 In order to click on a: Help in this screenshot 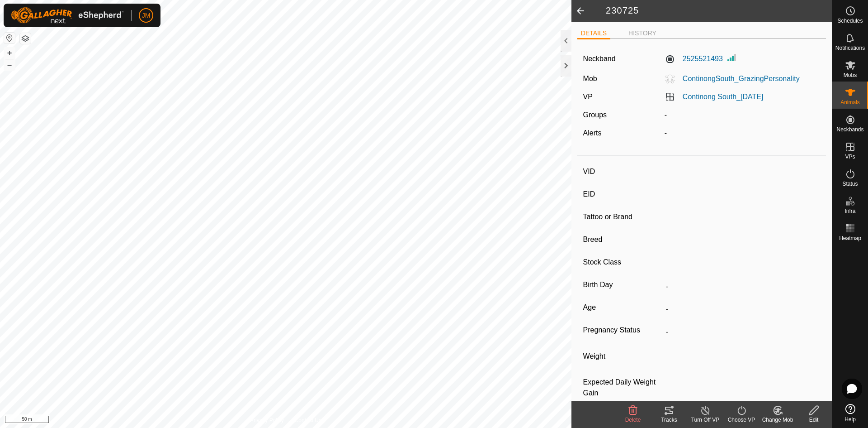, I will do `click(850, 413)`.